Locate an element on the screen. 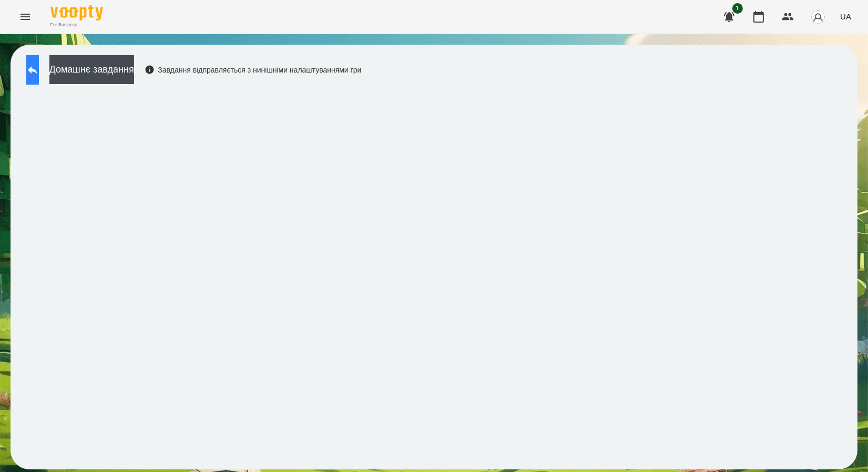 Image resolution: width=868 pixels, height=472 pixels. button: Домашнє завдання is located at coordinates (91, 69).